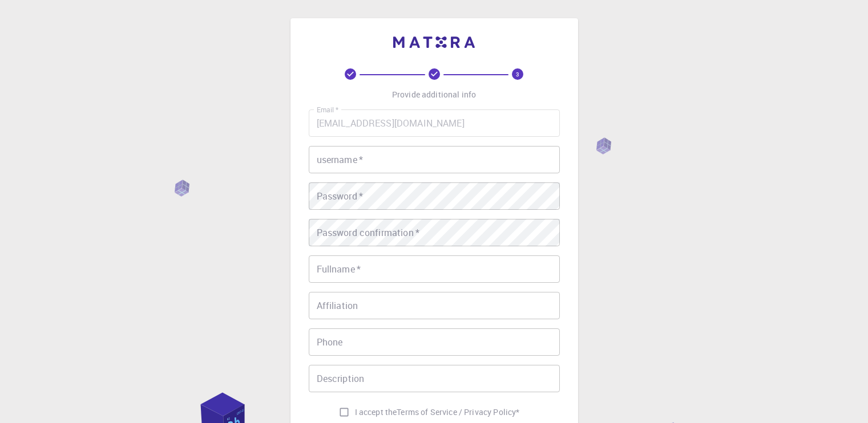  Describe the element at coordinates (458, 412) in the screenshot. I see `p: Terms of Service / Privacy Policy *` at that location.